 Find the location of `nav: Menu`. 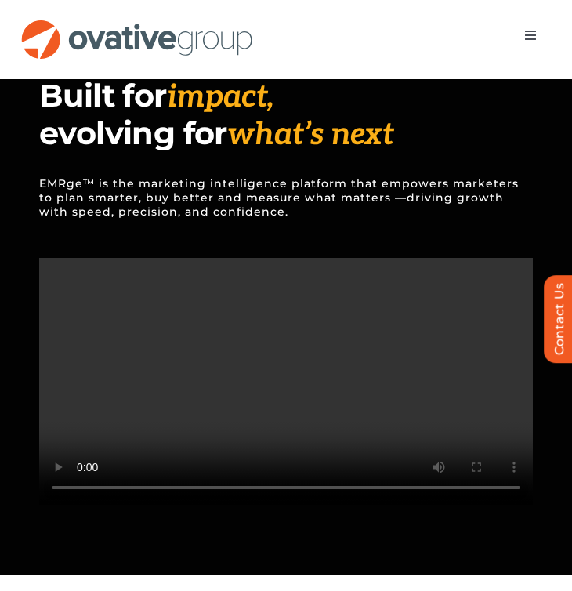

nav: Menu is located at coordinates (531, 35).